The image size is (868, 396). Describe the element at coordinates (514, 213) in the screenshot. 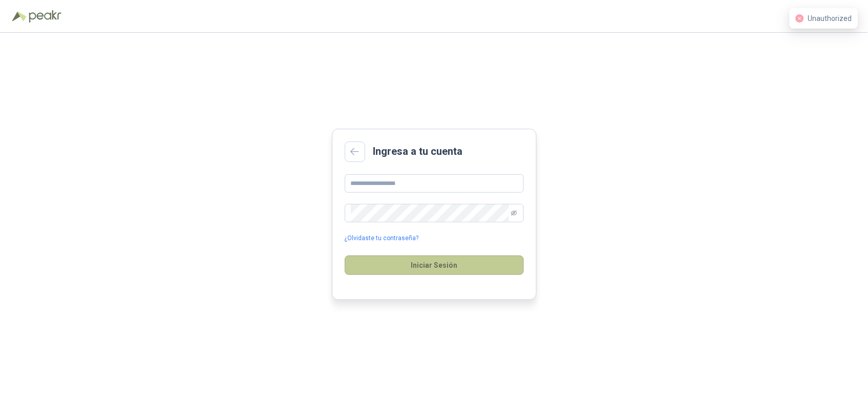

I see `span: eye-invisible` at that location.